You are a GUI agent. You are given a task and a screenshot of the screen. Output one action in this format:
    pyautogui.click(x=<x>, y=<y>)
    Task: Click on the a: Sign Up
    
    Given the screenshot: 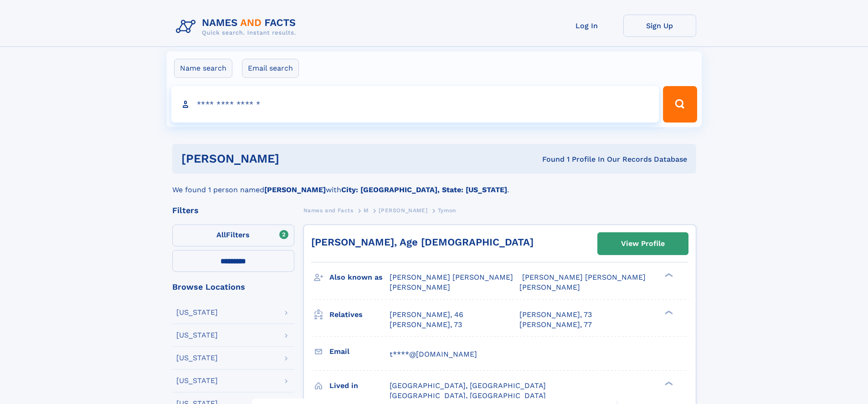 What is the action you would take?
    pyautogui.click(x=660, y=26)
    